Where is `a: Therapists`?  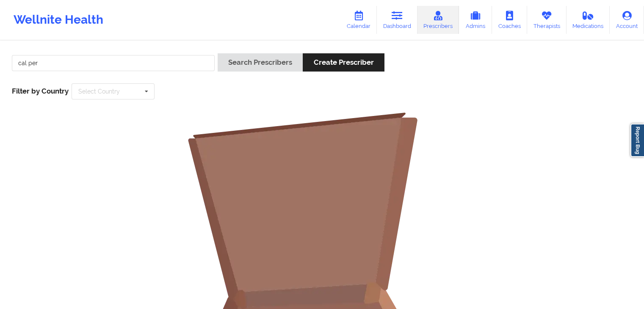
a: Therapists is located at coordinates (547, 20).